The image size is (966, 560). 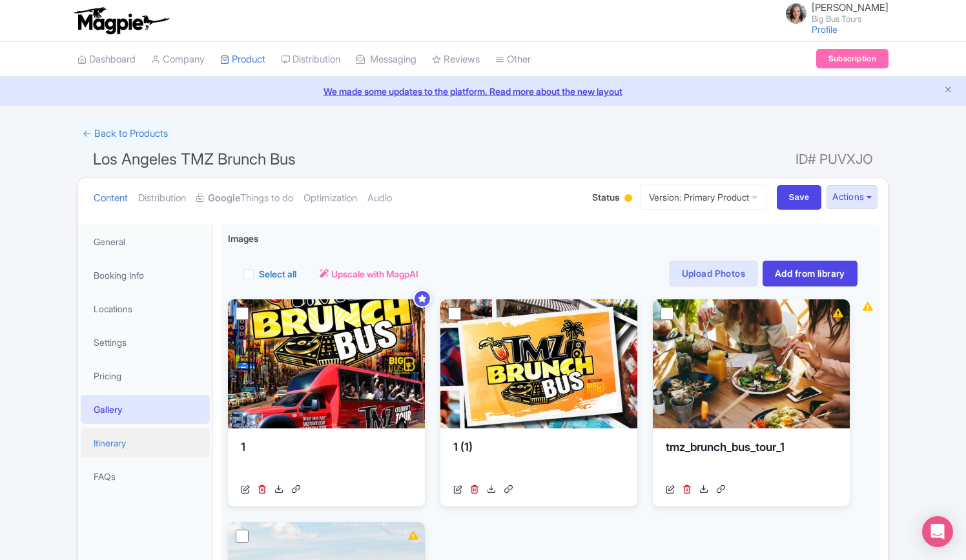 What do you see at coordinates (369, 273) in the screenshot?
I see `a: Upscale with MagpAI` at bounding box center [369, 273].